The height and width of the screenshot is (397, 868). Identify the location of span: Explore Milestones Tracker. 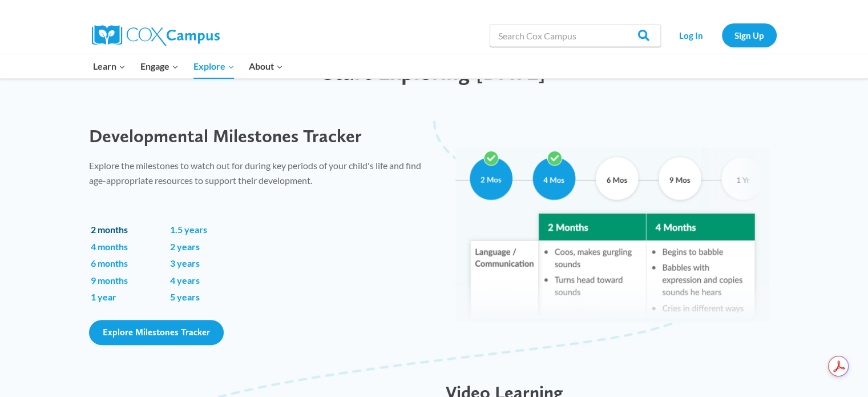
(156, 332).